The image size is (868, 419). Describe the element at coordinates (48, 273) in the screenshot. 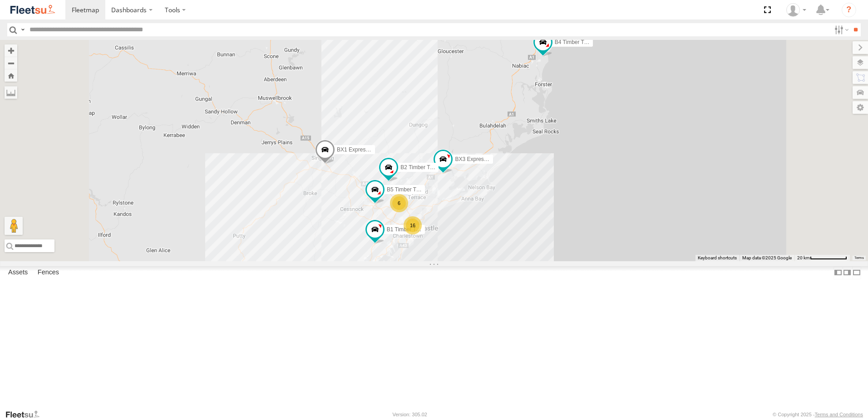

I see `label: Fences` at that location.